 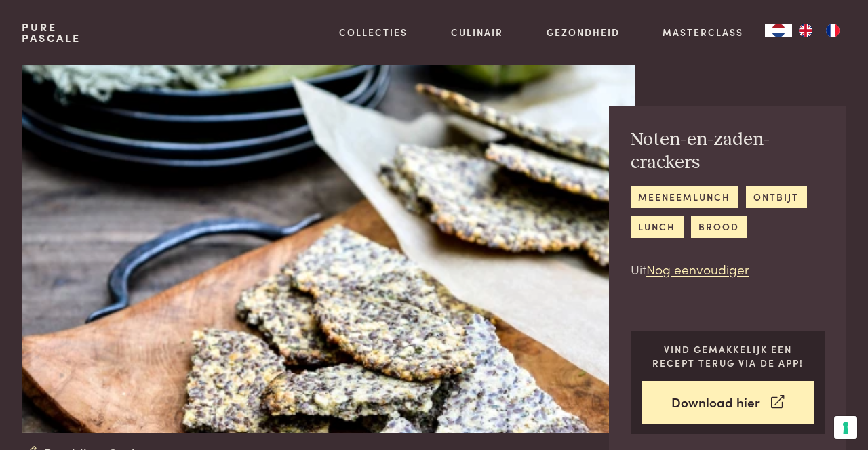 I want to click on a: Download hier, so click(x=727, y=402).